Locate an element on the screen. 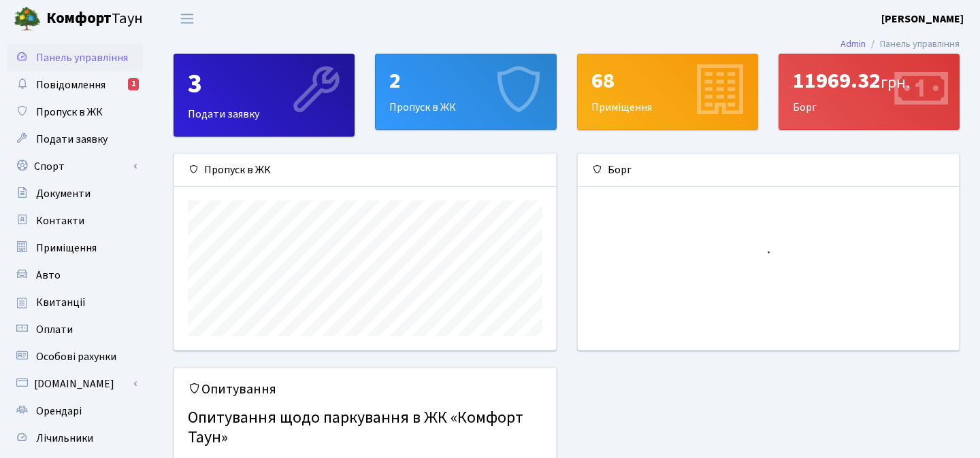  a: Спорт is located at coordinates (75, 166).